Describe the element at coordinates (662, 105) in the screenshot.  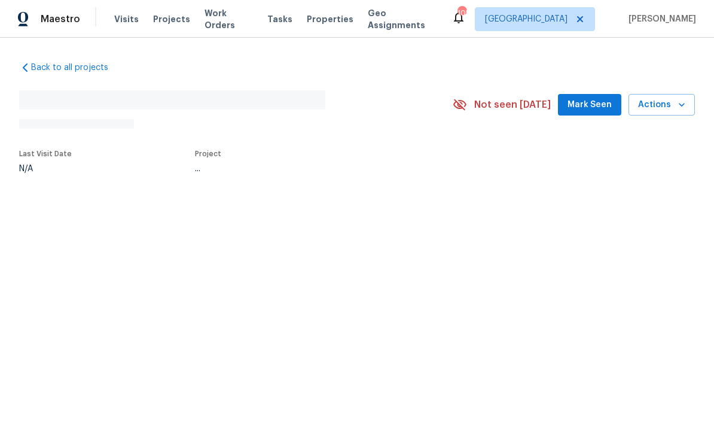
I see `span: Actions` at that location.